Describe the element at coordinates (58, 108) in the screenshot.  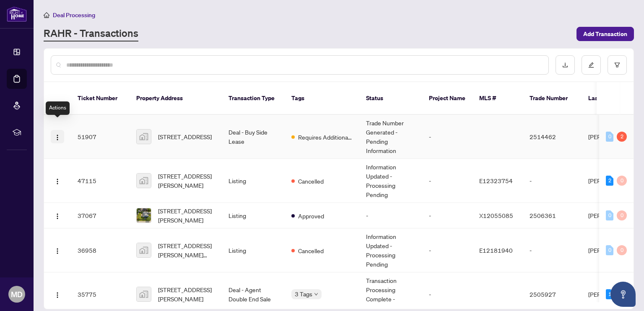
I see `div: Actions` at that location.